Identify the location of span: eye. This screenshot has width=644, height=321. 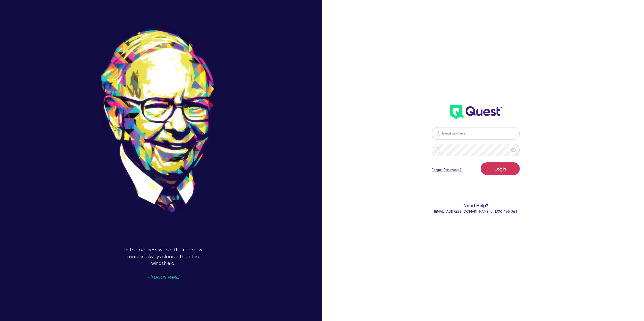
(513, 150).